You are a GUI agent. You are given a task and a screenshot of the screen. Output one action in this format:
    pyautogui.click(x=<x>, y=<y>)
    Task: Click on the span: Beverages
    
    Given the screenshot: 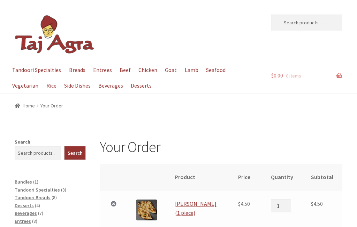 What is the action you would take?
    pyautogui.click(x=26, y=214)
    